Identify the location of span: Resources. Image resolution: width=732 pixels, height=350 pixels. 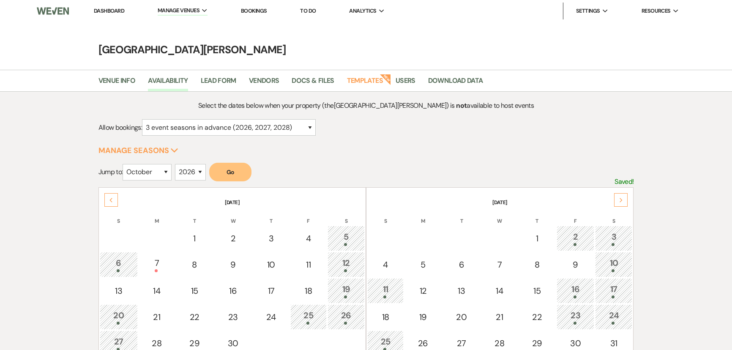
(656, 11).